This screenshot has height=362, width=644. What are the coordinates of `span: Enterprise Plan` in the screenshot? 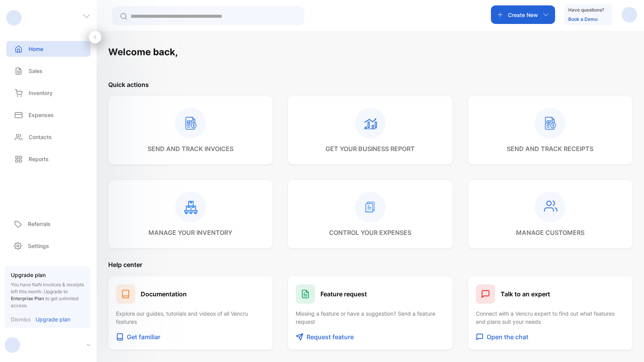 It's located at (27, 299).